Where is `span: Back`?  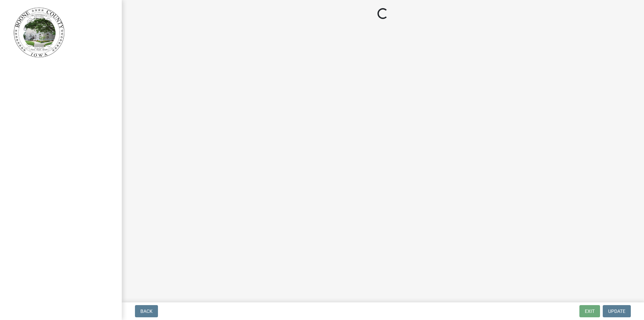 span: Back is located at coordinates (147, 311).